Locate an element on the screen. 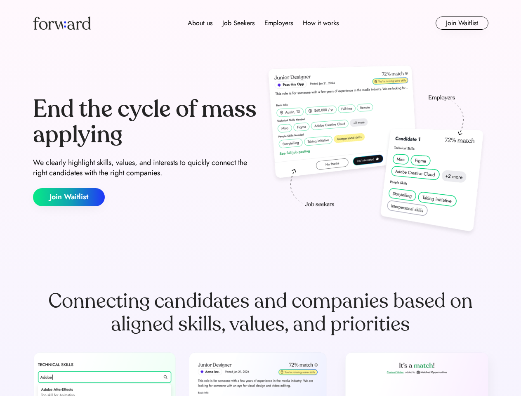  div: Job Seekers is located at coordinates (238, 23).